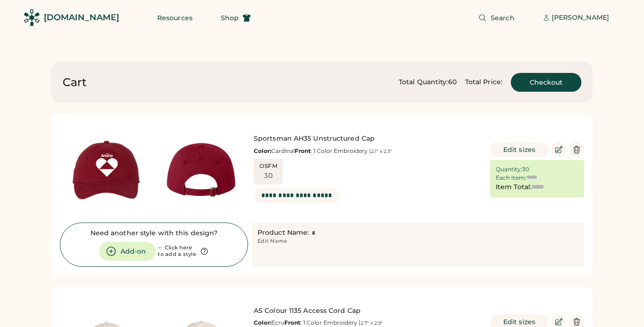 The image size is (644, 327). Describe the element at coordinates (268, 166) in the screenshot. I see `div: OSFM` at that location.